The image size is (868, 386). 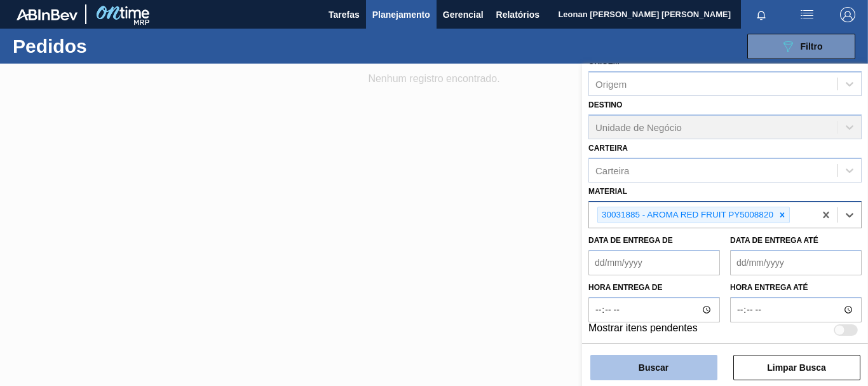 What do you see at coordinates (605, 105) in the screenshot?
I see `label: Destino` at bounding box center [605, 105].